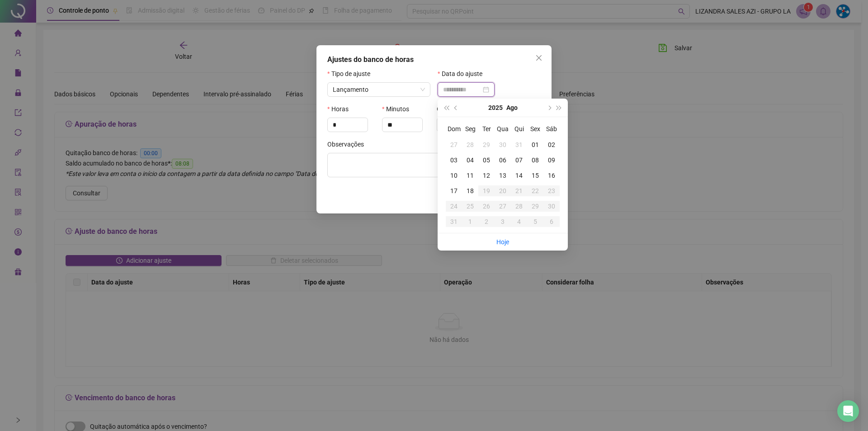 The image size is (868, 431). I want to click on td: 2025-08-26, so click(486, 206).